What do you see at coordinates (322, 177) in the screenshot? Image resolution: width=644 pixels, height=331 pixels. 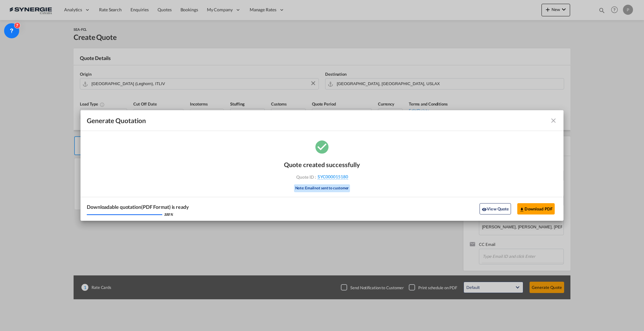 I see `div: Quote ID :` at bounding box center [322, 177].